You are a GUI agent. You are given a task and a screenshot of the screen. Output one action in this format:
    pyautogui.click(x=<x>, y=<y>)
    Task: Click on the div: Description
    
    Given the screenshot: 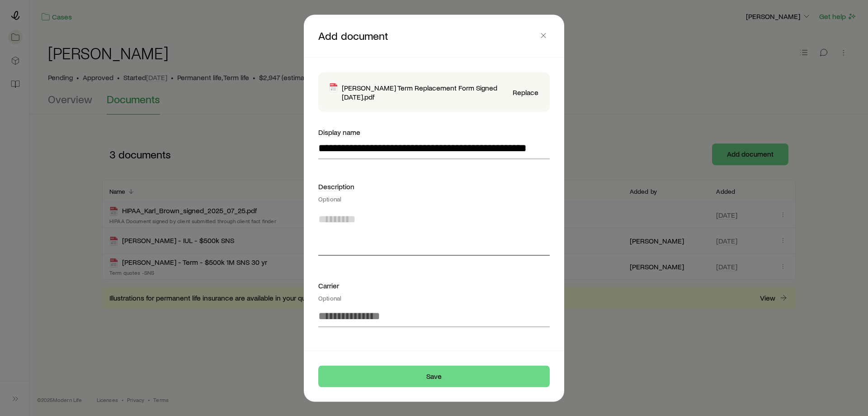 What is the action you would take?
    pyautogui.click(x=434, y=192)
    